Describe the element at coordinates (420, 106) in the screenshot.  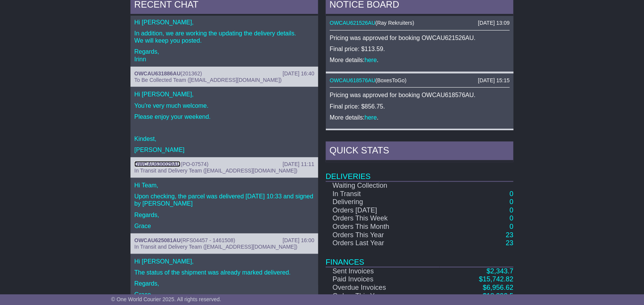
I see `p: Final price: $856.75.` at that location.